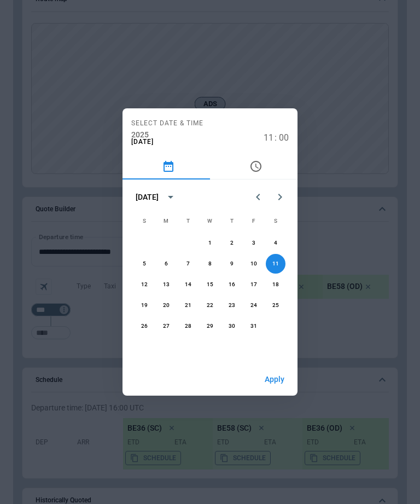 Image resolution: width=420 pixels, height=504 pixels. What do you see at coordinates (254, 243) in the screenshot?
I see `button: 3` at bounding box center [254, 243].